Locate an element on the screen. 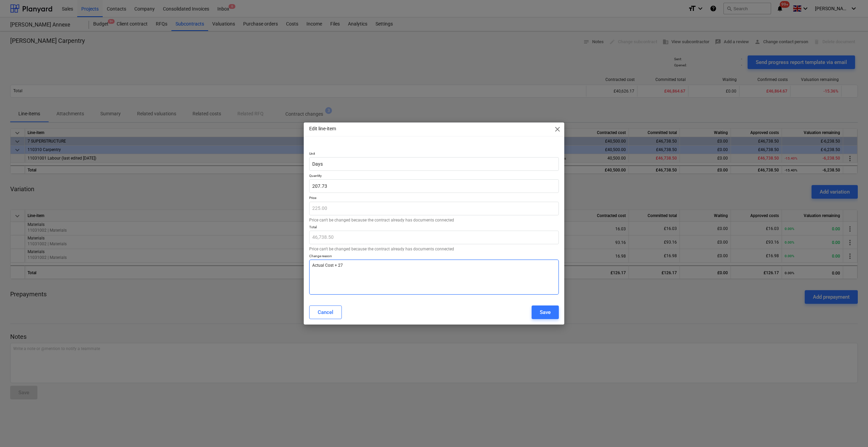 The height and width of the screenshot is (447, 868). div: Chat Widget is located at coordinates (851, 430).